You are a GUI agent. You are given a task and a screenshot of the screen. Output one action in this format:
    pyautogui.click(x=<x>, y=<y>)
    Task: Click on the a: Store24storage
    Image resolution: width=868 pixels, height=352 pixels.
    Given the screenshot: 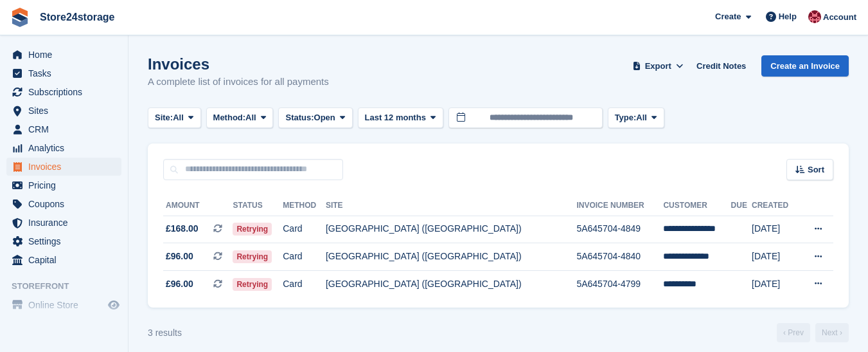 What is the action you would take?
    pyautogui.click(x=77, y=17)
    